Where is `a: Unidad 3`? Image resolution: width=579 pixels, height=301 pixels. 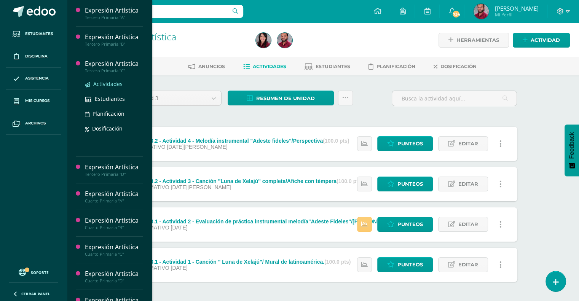
a: Unidad 3 is located at coordinates (175, 98).